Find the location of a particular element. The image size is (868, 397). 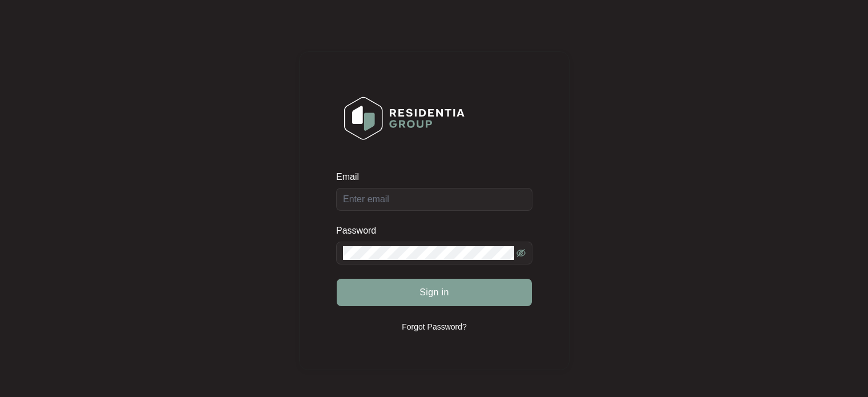

button: Sign in is located at coordinates (434, 293).